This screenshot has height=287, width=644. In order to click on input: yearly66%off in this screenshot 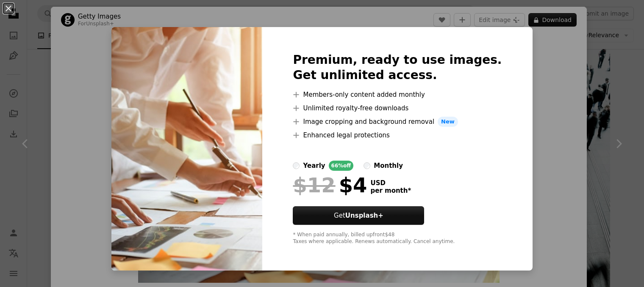, I will do `click(296, 166)`.